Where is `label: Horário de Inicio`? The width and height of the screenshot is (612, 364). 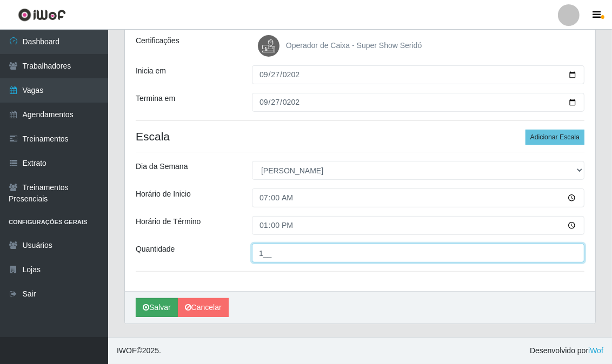 label: Horário de Inicio is located at coordinates (163, 194).